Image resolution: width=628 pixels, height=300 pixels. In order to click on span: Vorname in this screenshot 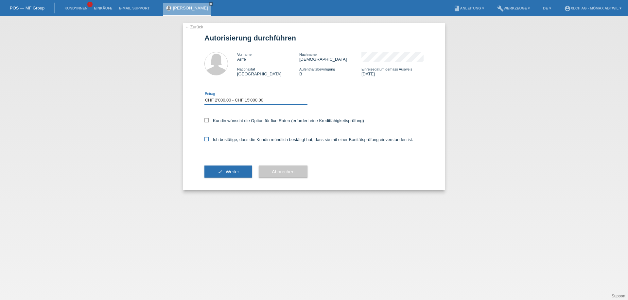, I will do `click(244, 55)`.